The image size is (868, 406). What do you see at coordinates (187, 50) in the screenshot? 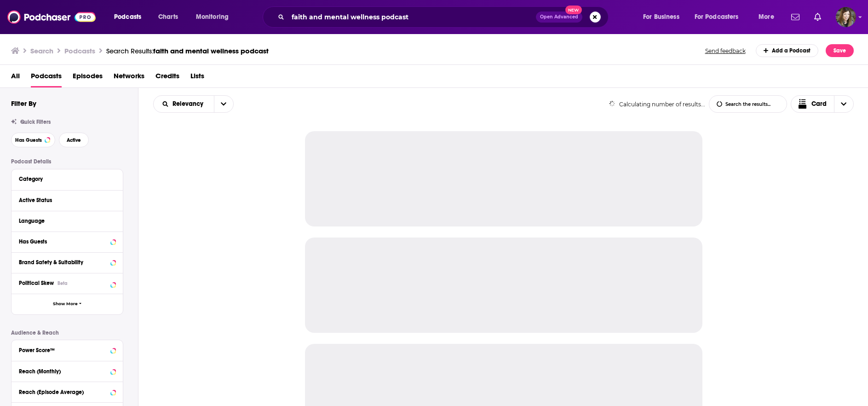
I see `div: Search Results:` at bounding box center [187, 50].